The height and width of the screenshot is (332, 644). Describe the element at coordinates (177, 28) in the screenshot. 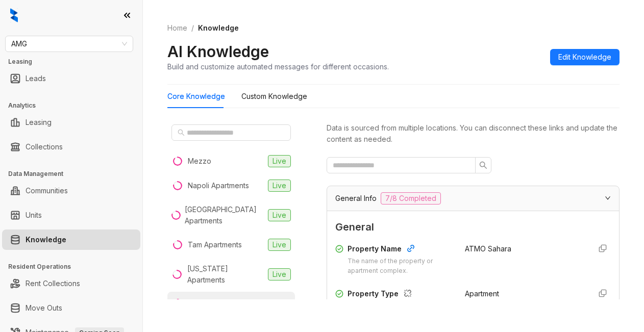

I see `a: Home` at that location.